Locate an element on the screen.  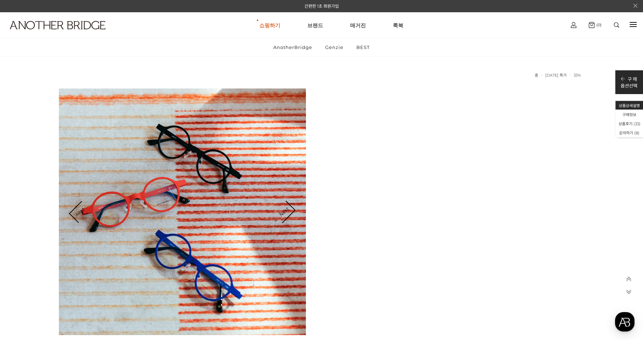
a: 룩북 is located at coordinates (398, 25).